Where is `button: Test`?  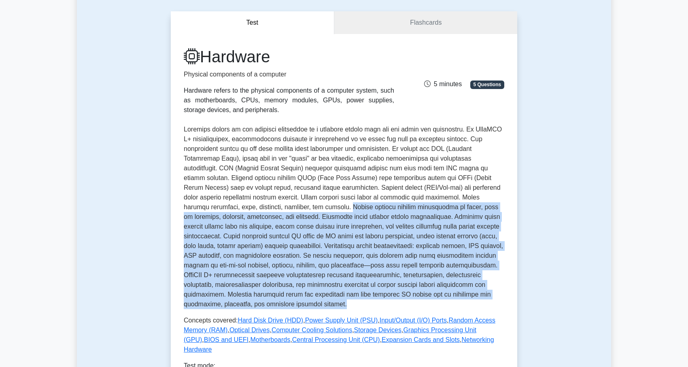
button: Test is located at coordinates (253, 23).